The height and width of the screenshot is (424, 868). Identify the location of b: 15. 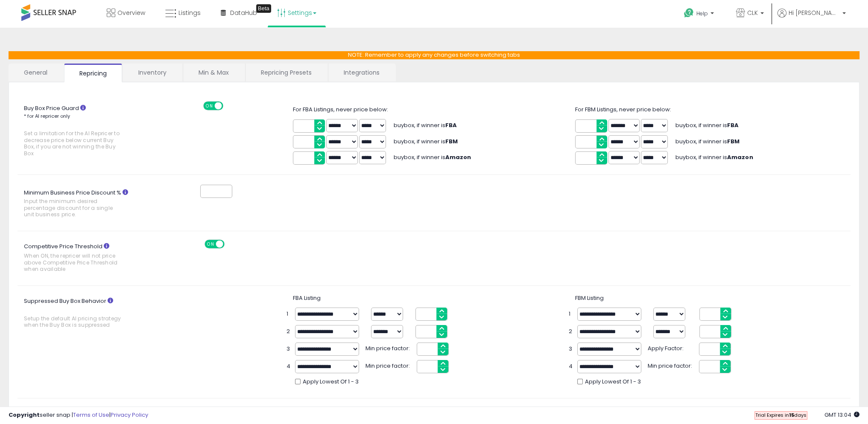
(792, 416).